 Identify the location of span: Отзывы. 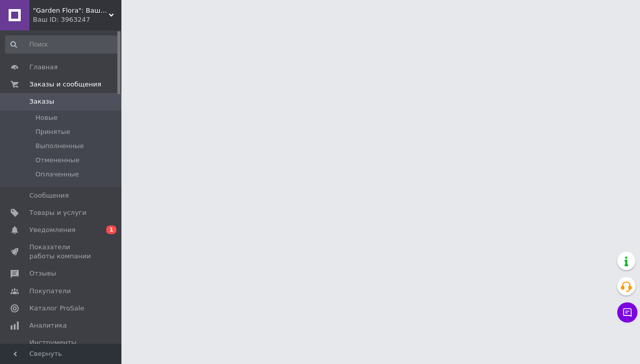
(43, 274).